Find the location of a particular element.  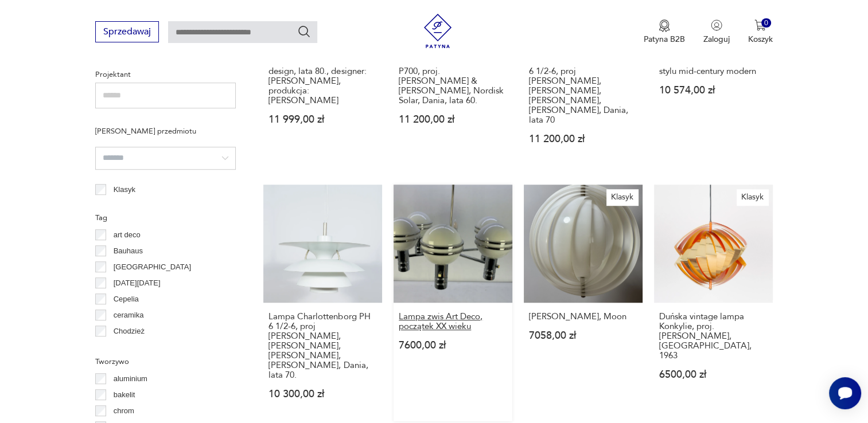

a: Ikona medaluPatyna B2B is located at coordinates (664, 32).